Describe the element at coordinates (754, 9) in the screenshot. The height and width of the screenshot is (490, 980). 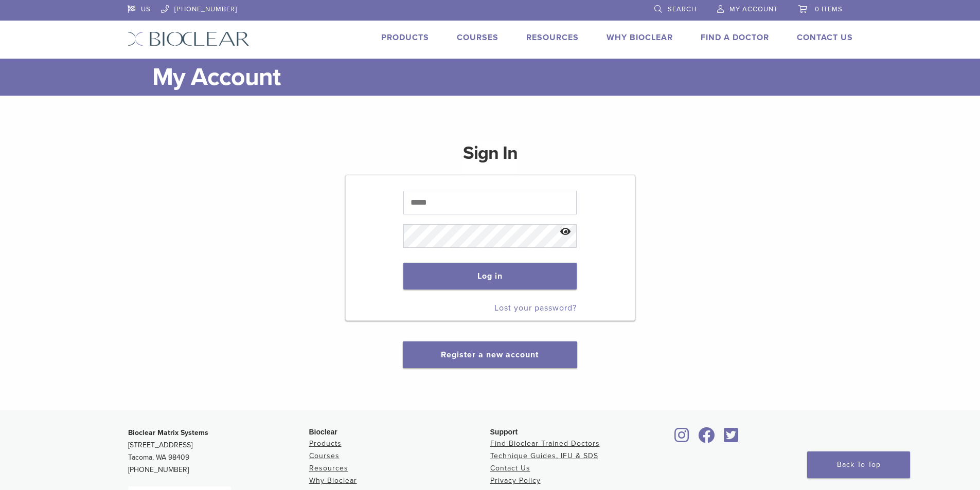
I see `span: My Account` at that location.